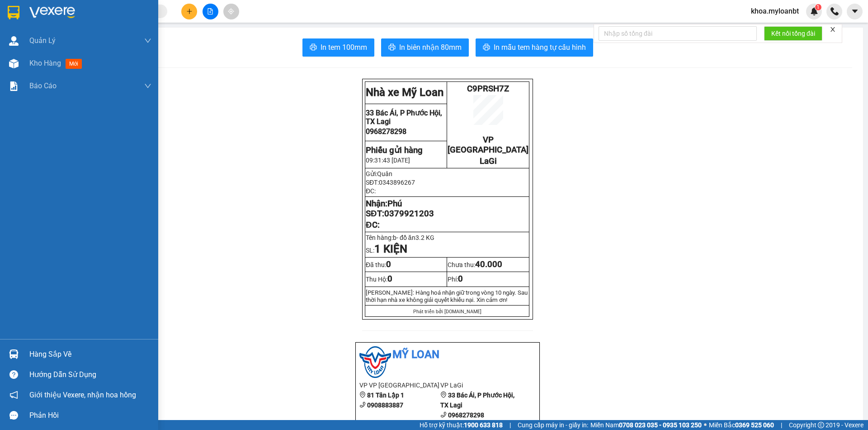 The image size is (868, 430). Describe the element at coordinates (775, 10) in the screenshot. I see `span: khoa.myloanbt` at that location.